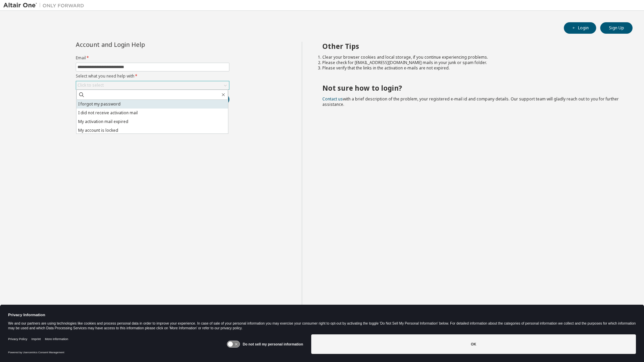 The width and height of the screenshot is (644, 362). I want to click on li: Clear your browser cookies and local storage, if you continue experiencing problems., so click(472, 57).